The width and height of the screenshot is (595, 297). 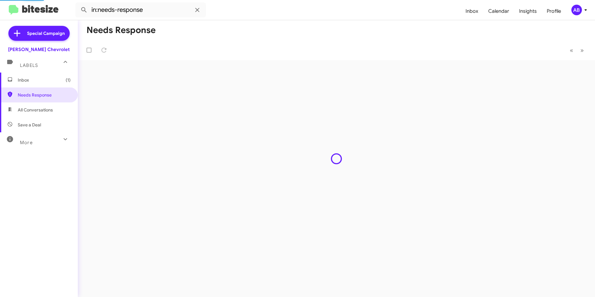 I want to click on span: Save a Deal, so click(x=29, y=125).